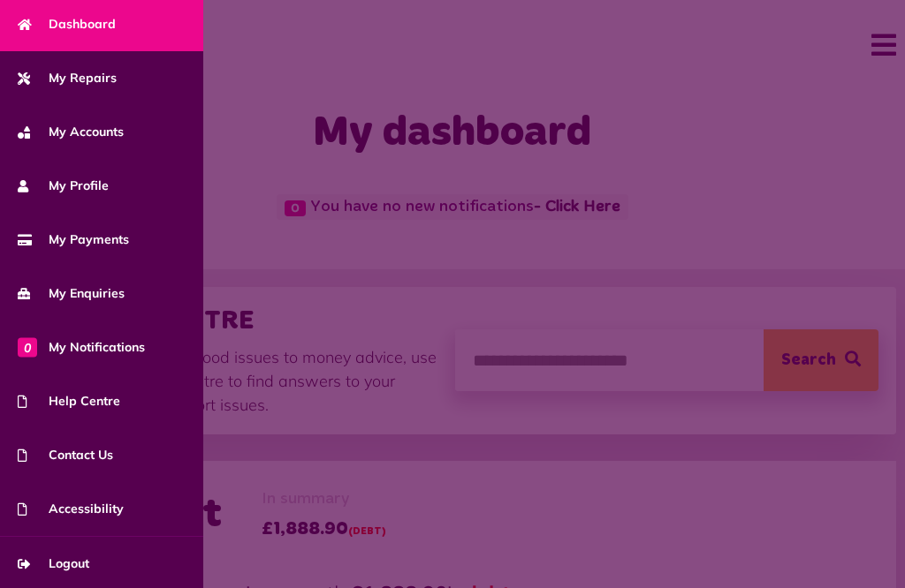 This screenshot has height=588, width=905. I want to click on span: 0, so click(27, 347).